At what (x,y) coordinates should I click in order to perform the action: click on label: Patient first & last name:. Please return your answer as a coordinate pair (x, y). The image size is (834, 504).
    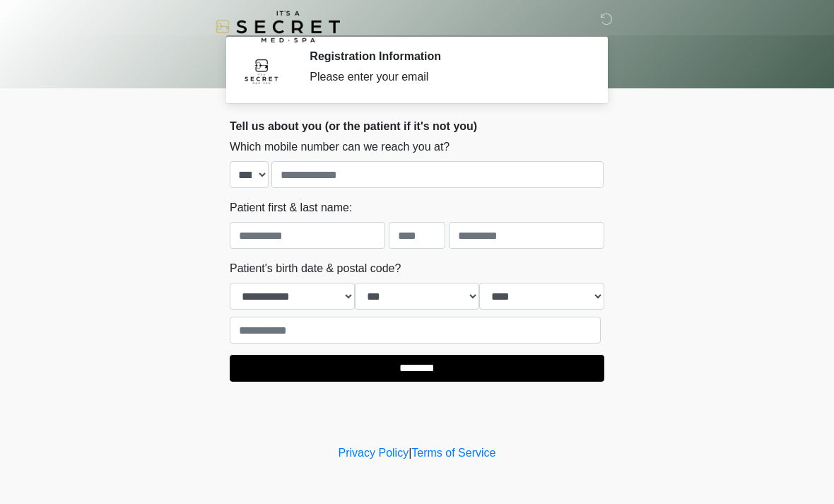
    Looking at the image, I should click on (291, 208).